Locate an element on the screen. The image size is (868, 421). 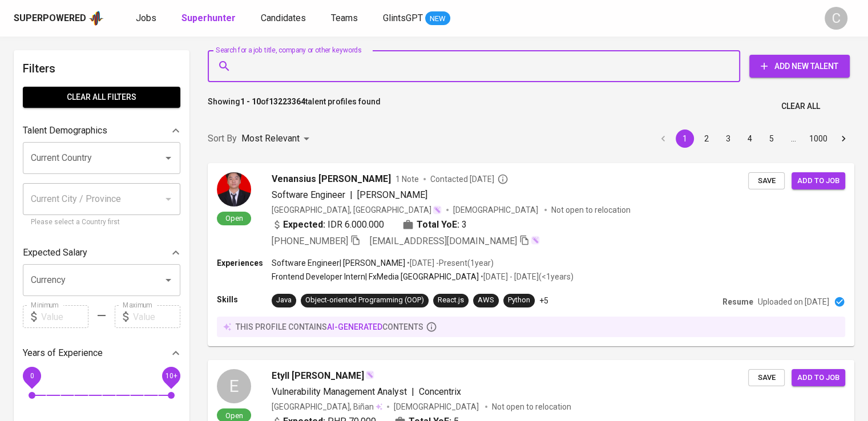
button: Go to page 4 is located at coordinates (750, 138).